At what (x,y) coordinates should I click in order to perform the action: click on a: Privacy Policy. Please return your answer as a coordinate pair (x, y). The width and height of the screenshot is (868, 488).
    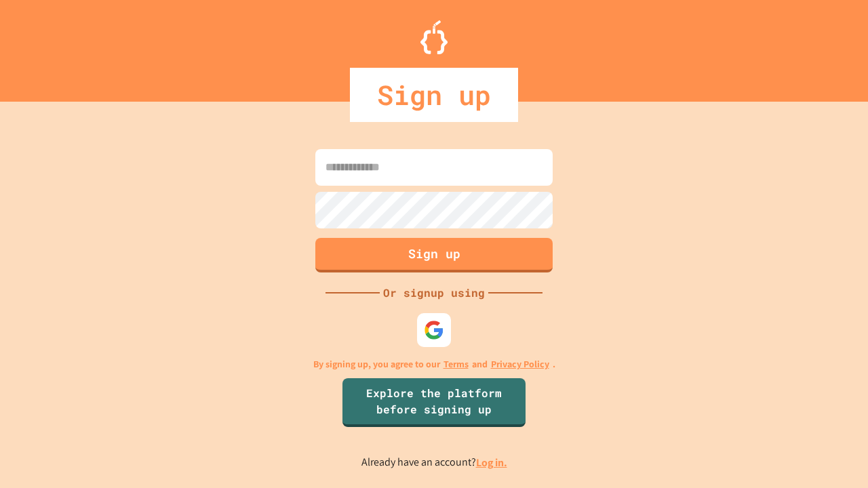
    Looking at the image, I should click on (520, 364).